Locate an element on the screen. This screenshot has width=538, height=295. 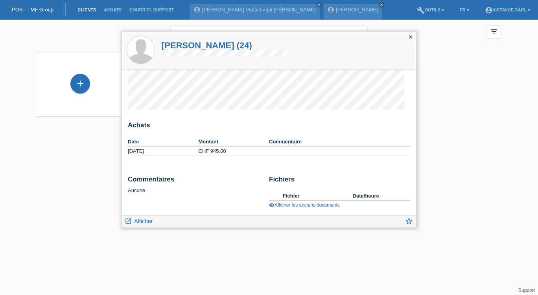
a: Clients is located at coordinates (87, 10).